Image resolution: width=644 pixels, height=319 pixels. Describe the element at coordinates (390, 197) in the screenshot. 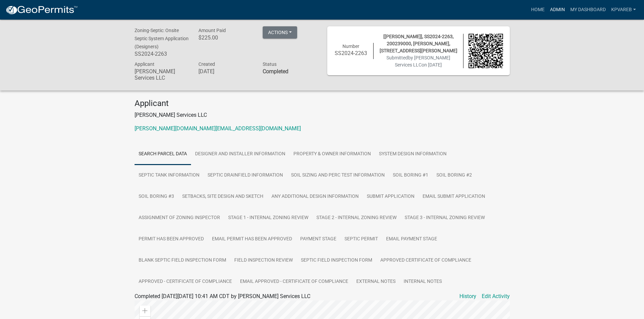

I see `a: Submit Application` at that location.